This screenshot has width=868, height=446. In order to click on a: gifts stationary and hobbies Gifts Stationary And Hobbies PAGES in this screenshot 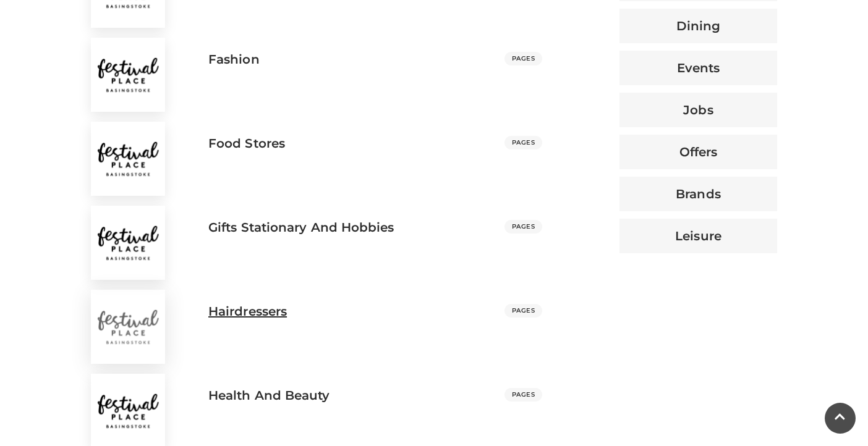, I will do `click(316, 238)`.